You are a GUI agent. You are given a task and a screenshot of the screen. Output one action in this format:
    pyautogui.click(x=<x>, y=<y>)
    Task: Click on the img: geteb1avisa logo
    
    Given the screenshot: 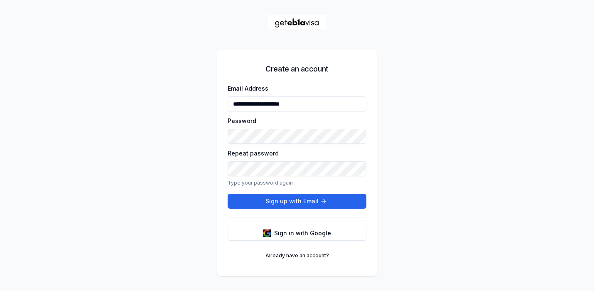 What is the action you would take?
    pyautogui.click(x=297, y=22)
    